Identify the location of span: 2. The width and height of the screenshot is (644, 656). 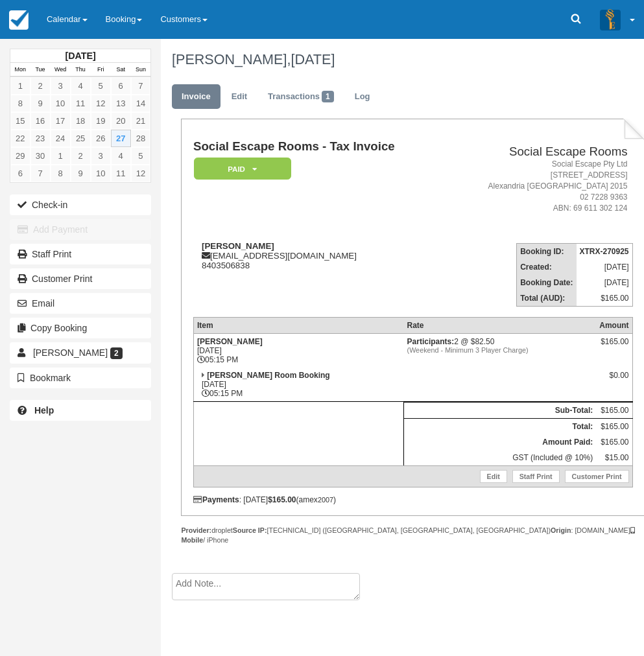
(116, 353).